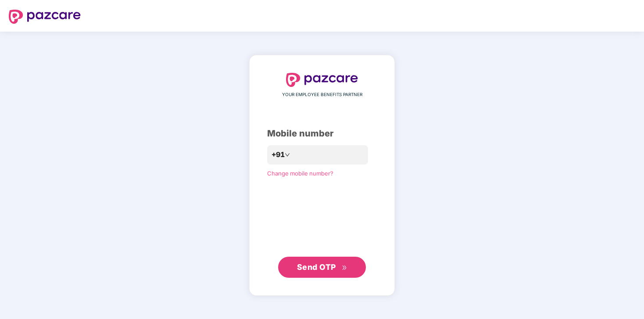 Image resolution: width=644 pixels, height=319 pixels. What do you see at coordinates (317, 267) in the screenshot?
I see `span: Send OTP` at bounding box center [317, 267].